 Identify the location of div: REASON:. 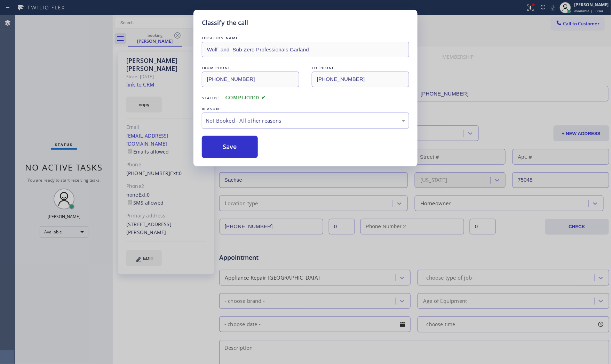
(306, 108).